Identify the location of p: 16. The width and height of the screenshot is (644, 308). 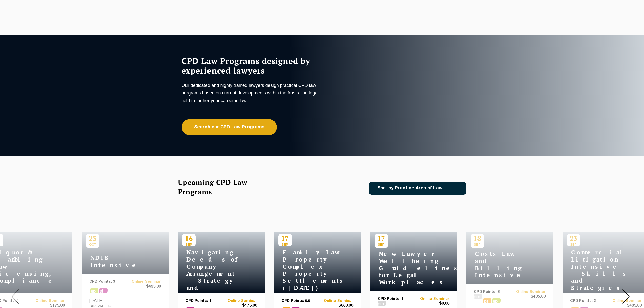
(189, 238).